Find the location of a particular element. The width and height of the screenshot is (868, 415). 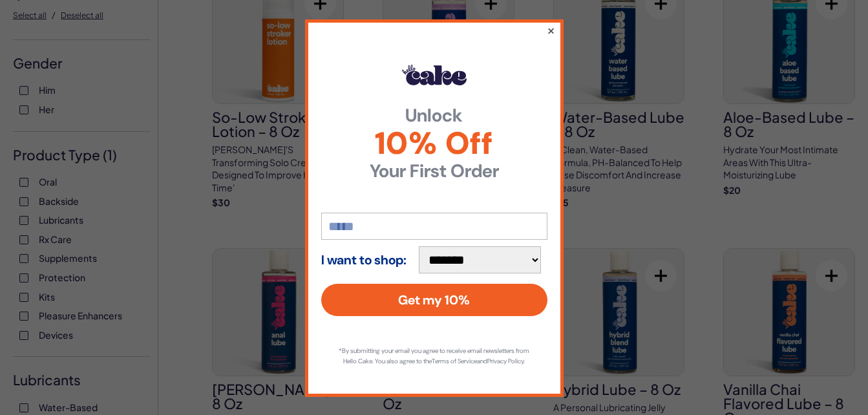

strong: I want to shop: is located at coordinates (364, 260).